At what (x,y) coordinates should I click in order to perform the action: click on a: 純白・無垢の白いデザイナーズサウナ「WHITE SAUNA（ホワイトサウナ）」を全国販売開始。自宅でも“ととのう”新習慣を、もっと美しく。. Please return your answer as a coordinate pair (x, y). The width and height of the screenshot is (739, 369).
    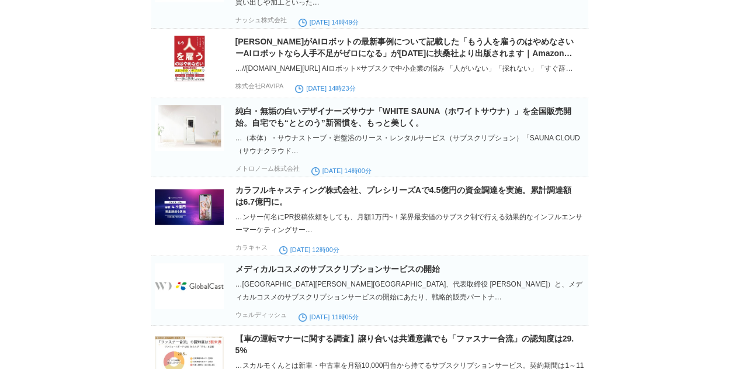
    Looking at the image, I should click on (403, 117).